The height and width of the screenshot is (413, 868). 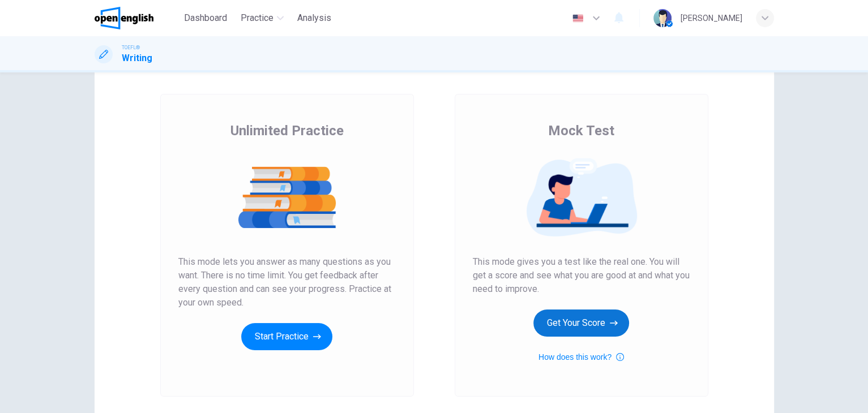 I want to click on button: Dashboard, so click(x=205, y=18).